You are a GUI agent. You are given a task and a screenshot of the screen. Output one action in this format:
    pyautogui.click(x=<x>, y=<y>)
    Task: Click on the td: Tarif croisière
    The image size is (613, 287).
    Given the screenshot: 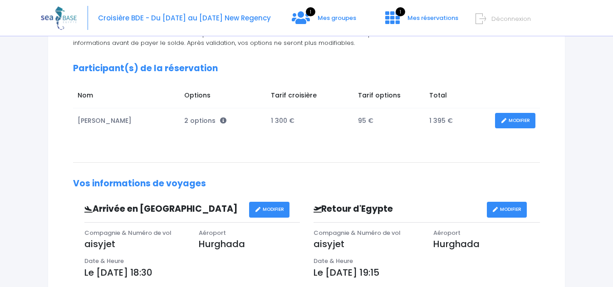 What is the action you would take?
    pyautogui.click(x=310, y=97)
    